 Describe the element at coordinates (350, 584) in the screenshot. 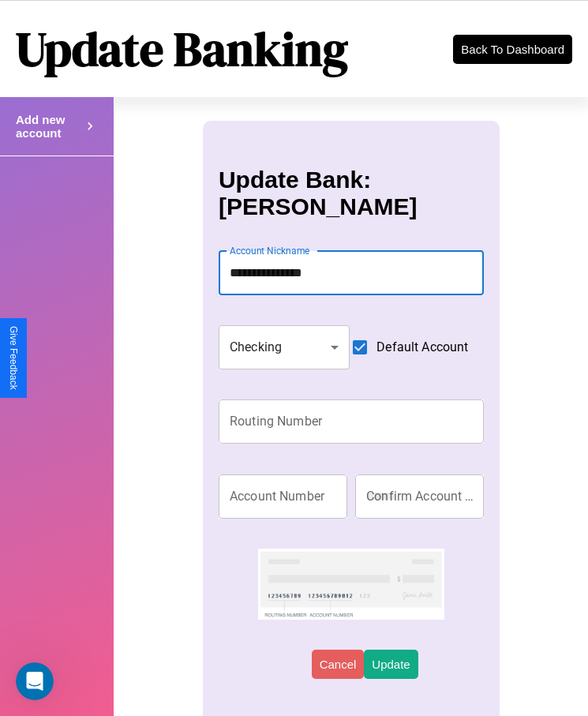

I see `img: check` at that location.